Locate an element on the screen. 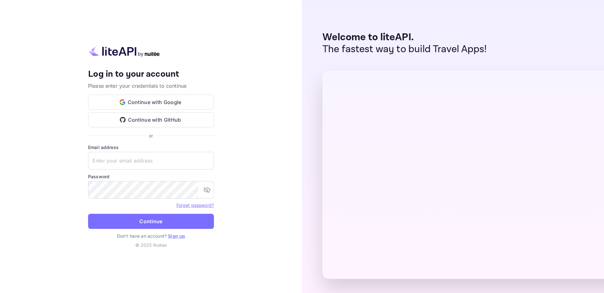  button: Continue with Google is located at coordinates (151, 102).